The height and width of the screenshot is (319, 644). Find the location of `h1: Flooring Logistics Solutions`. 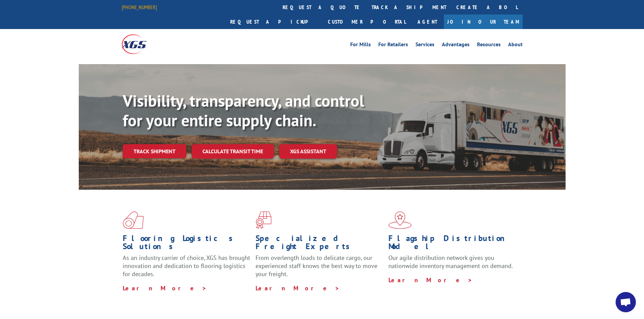

h1: Flooring Logistics Solutions is located at coordinates (187, 244).